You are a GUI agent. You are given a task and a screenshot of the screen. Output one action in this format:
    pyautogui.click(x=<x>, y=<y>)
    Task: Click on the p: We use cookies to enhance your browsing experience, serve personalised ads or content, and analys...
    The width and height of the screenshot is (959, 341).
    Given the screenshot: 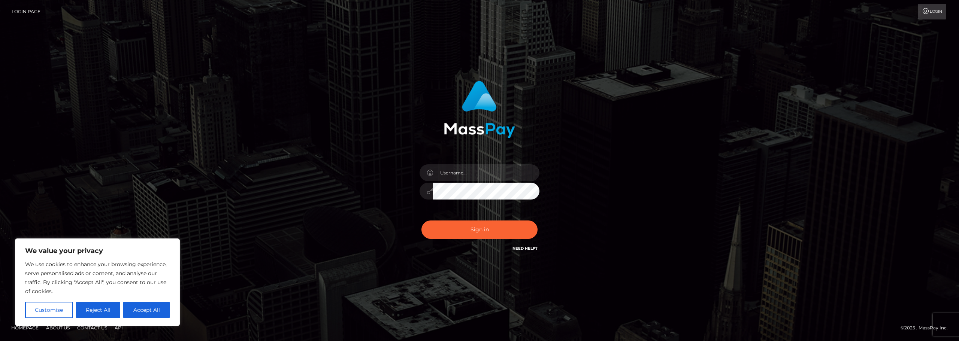 What is the action you would take?
    pyautogui.click(x=97, y=278)
    